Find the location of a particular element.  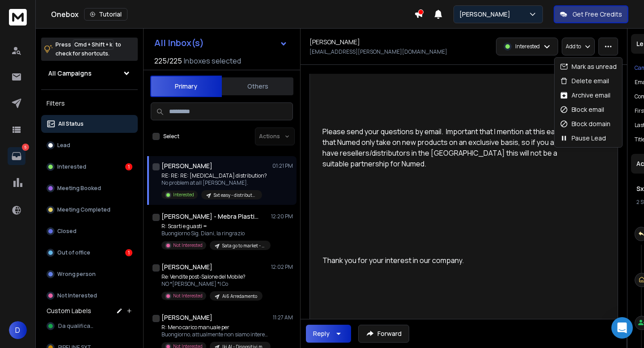

h3: Filters is located at coordinates (89, 104).